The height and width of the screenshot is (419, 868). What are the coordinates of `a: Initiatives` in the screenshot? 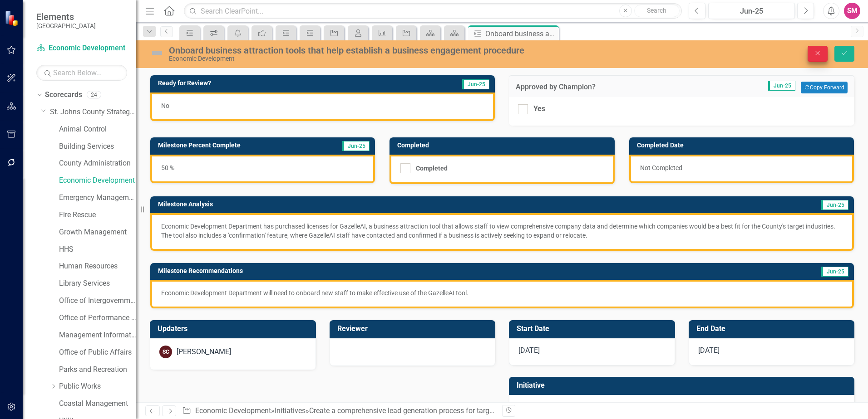 It's located at (290, 411).